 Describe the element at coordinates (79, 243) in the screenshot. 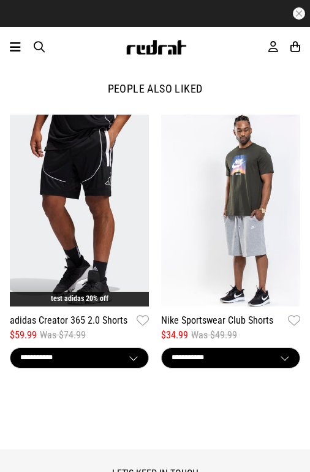

I see `div: 1 / 12` at that location.